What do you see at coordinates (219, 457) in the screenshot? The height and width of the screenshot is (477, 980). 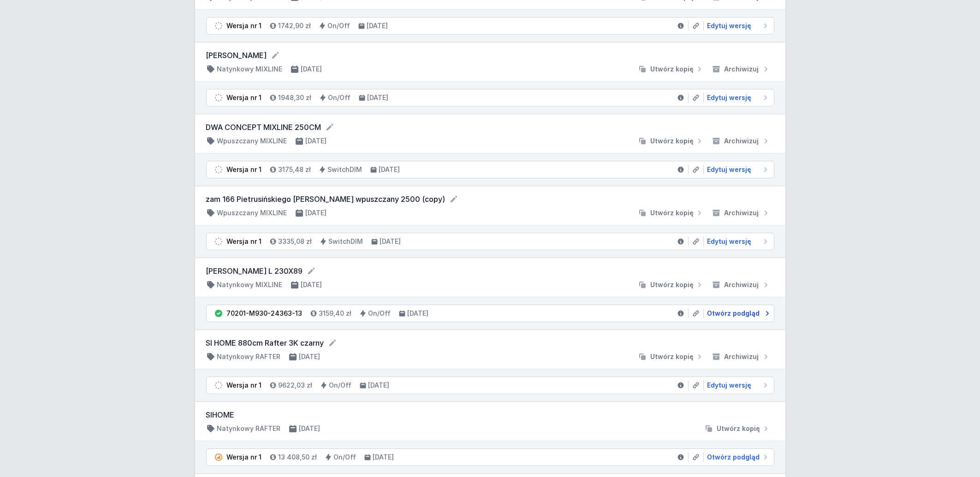 I see `img: pending.svg` at bounding box center [219, 457].